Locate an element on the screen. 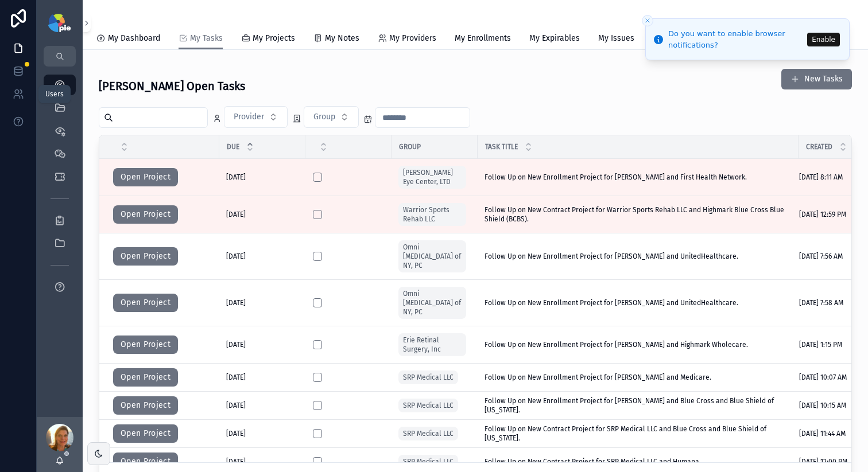 This screenshot has width=868, height=472. span: Group is located at coordinates (410, 147).